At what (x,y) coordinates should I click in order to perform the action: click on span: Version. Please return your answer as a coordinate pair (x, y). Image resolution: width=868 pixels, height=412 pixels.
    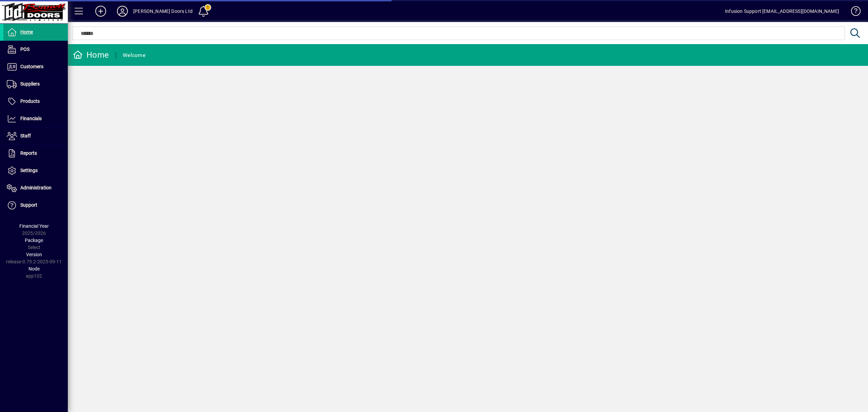
    Looking at the image, I should click on (34, 254).